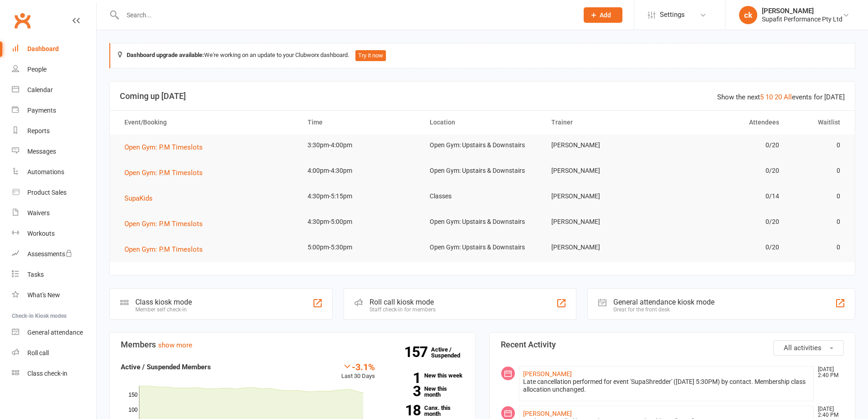 This screenshot has height=419, width=868. I want to click on div: Roll call kiosk mode, so click(403, 302).